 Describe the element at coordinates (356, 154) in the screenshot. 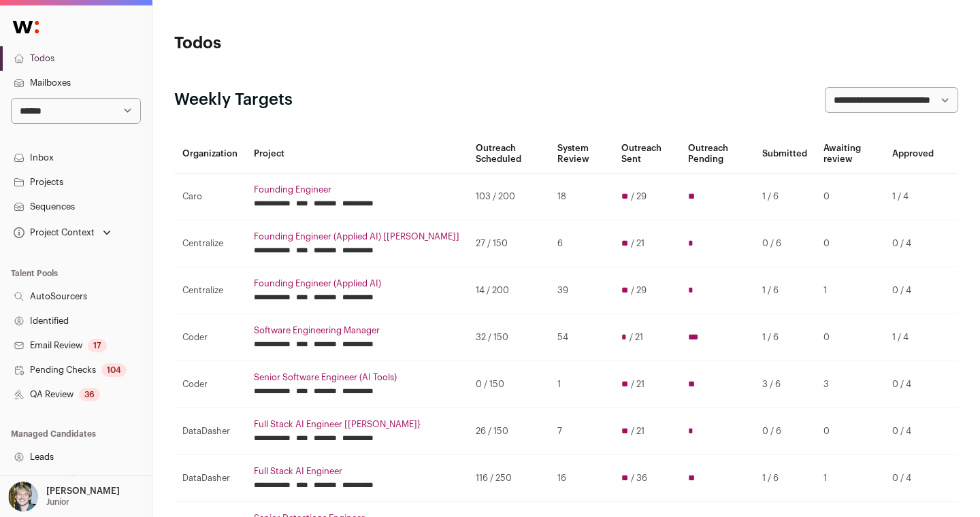

I see `th: Project` at that location.